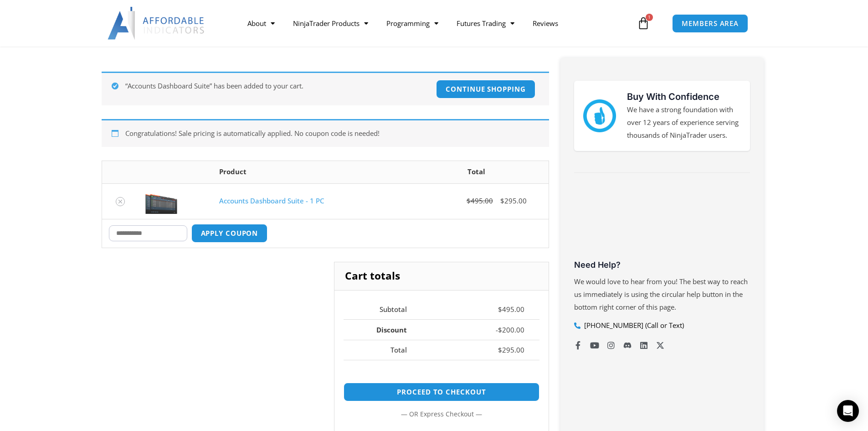 This screenshot has width=868, height=431. Describe the element at coordinates (157, 23) in the screenshot. I see `img: LogoAI | Affordable Indicators – NinjaTrader` at that location.